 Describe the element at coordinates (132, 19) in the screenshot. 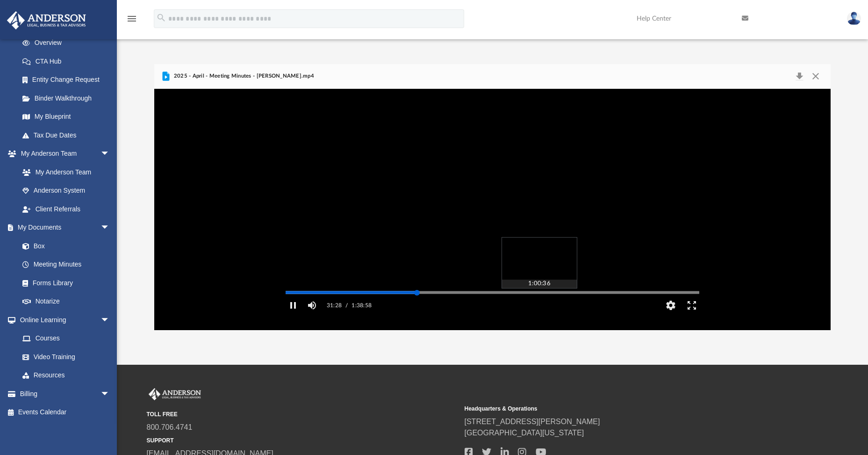

I see `i: menu` at that location.